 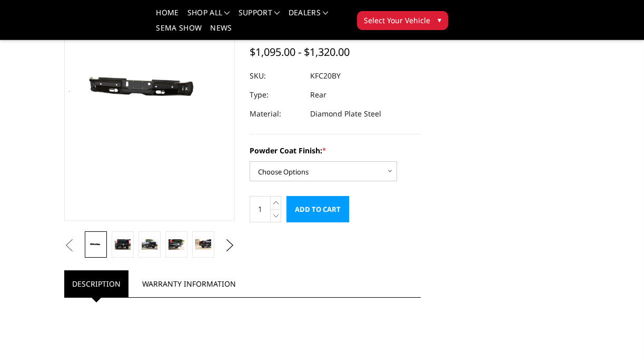 What do you see at coordinates (221, 32) in the screenshot?
I see `a: News` at bounding box center [221, 32].